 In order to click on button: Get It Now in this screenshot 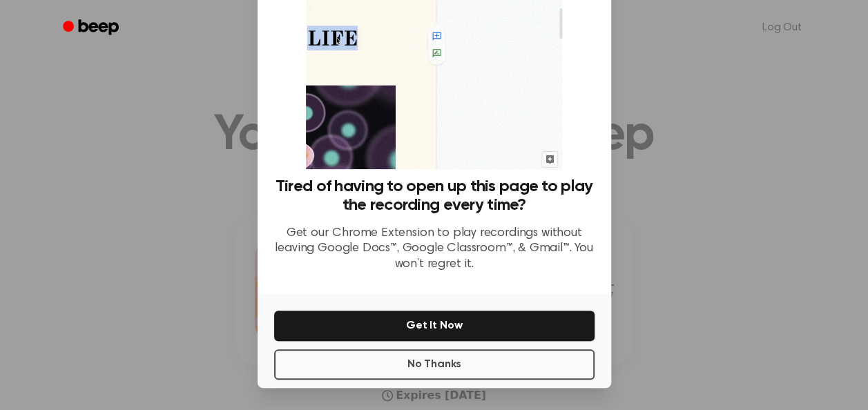, I will do `click(434, 326)`.